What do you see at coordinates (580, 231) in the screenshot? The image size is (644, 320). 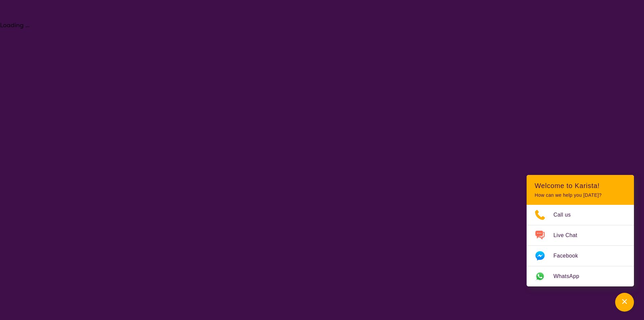 I see `div: Channel Menu` at bounding box center [580, 231].